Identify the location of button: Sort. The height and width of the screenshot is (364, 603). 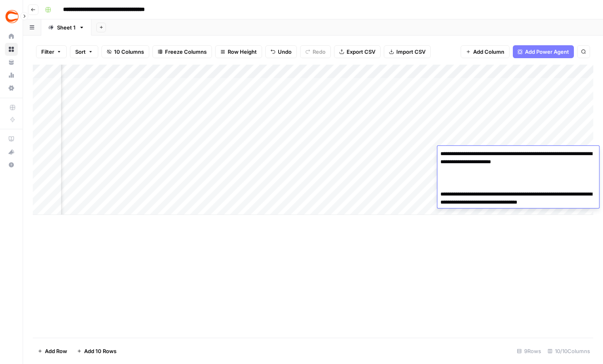
(84, 52).